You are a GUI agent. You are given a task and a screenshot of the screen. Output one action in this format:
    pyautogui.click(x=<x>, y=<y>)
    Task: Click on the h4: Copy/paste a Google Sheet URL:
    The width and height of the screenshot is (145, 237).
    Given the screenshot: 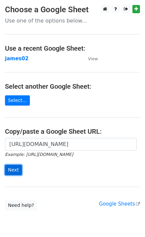 What is the action you would take?
    pyautogui.click(x=72, y=131)
    